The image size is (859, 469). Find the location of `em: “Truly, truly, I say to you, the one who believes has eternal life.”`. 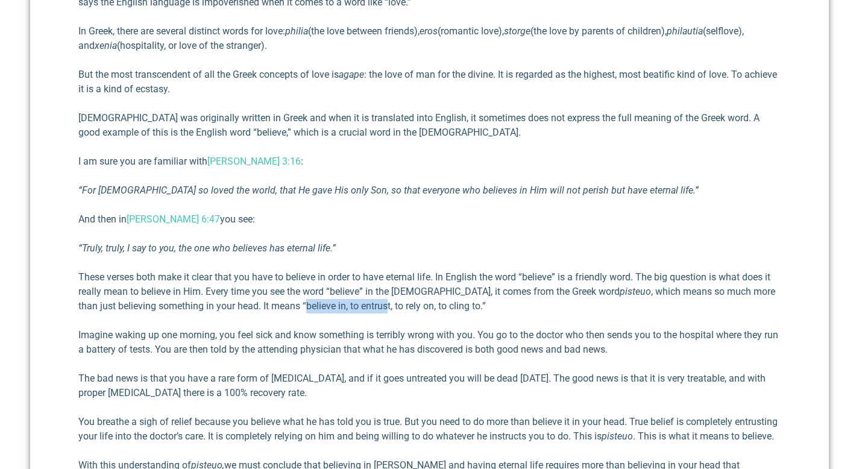

em: “Truly, truly, I say to you, the one who believes has eternal life.” is located at coordinates (207, 248).